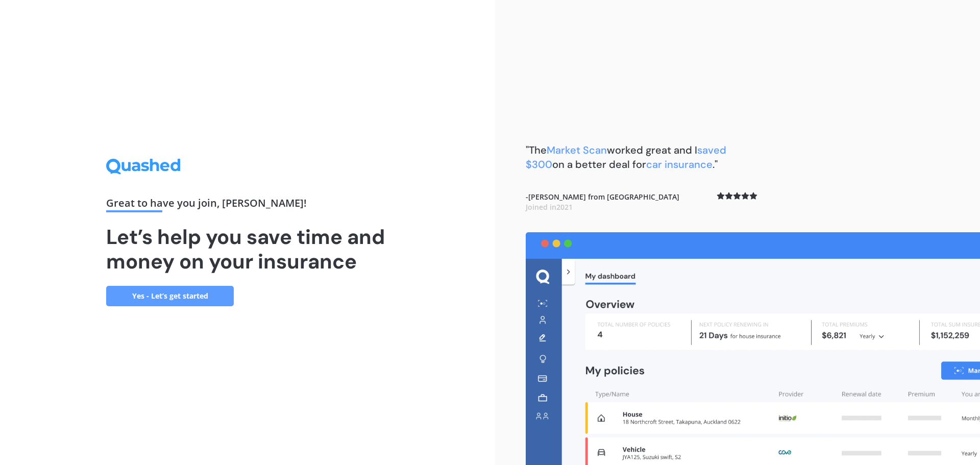 This screenshot has height=465, width=980. Describe the element at coordinates (170, 296) in the screenshot. I see `a: Yes - Let’s get started` at that location.